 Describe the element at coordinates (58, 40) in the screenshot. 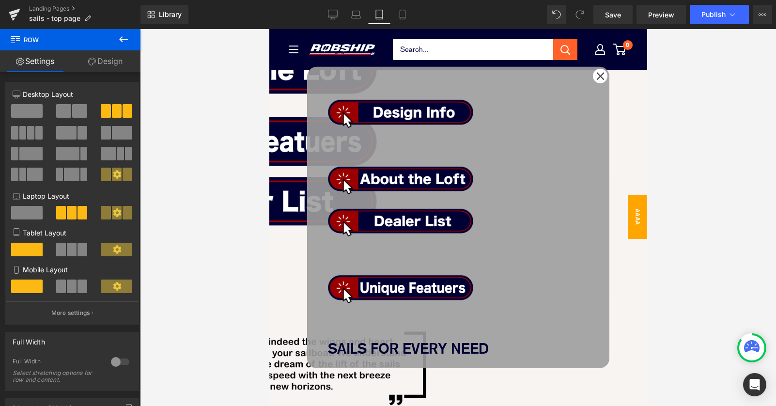

I see `span: Row` at that location.